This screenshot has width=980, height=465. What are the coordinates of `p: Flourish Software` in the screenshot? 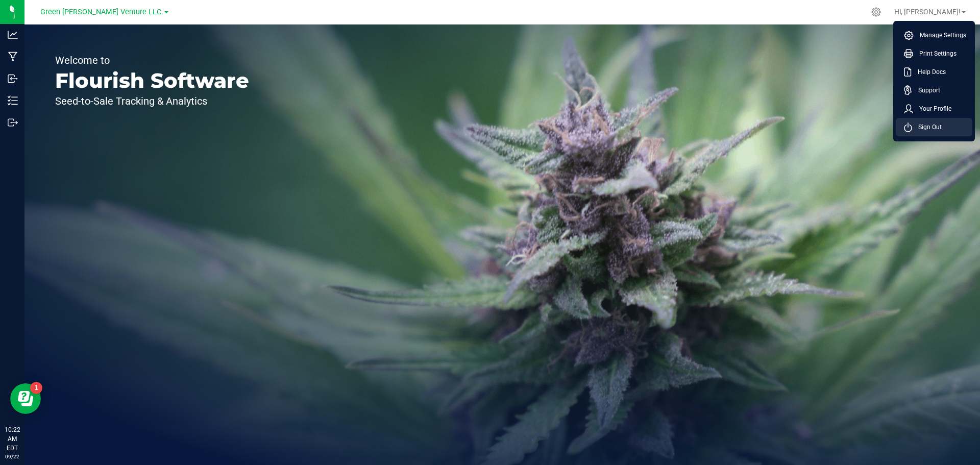 It's located at (152, 81).